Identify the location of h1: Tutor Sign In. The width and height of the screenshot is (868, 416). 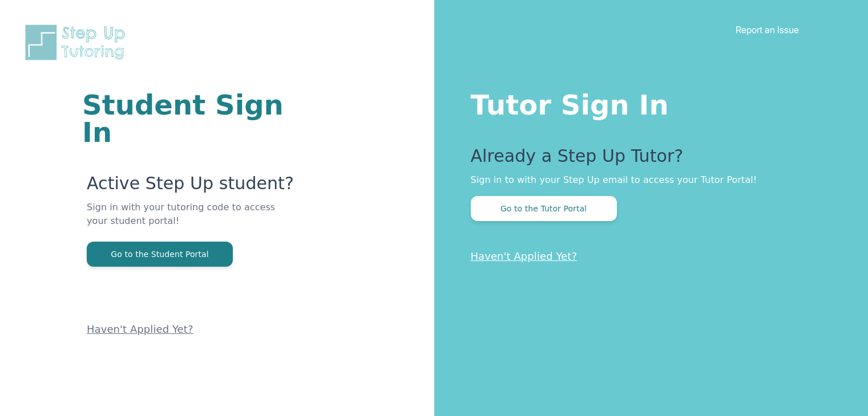
(647, 102).